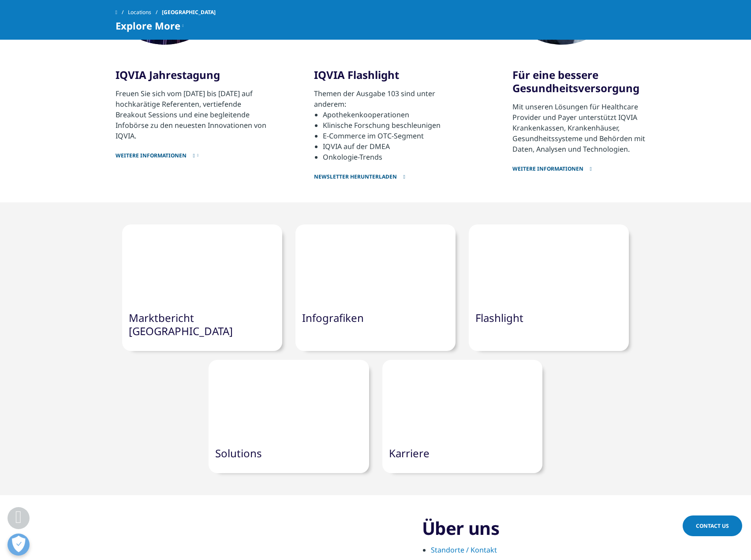 The height and width of the screenshot is (560, 751). I want to click on a: Standorte / Kontakt, so click(464, 550).